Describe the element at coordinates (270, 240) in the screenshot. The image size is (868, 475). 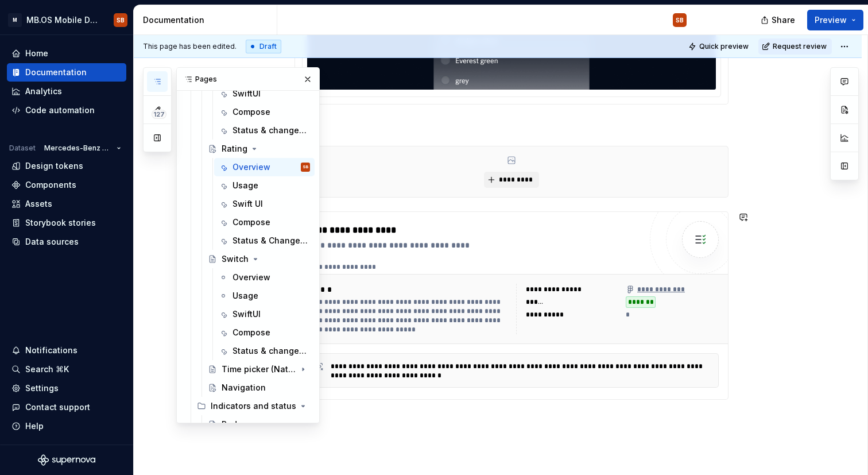
I see `div: Status & Changelog` at that location.